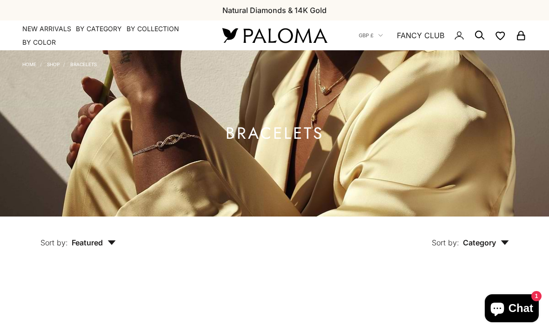 The image size is (549, 332). I want to click on button: Sort by: Featured, so click(78, 236).